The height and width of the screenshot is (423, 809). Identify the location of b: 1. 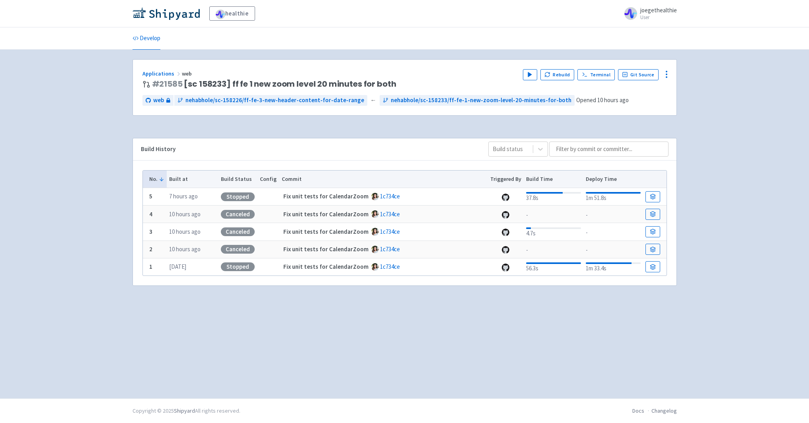
(151, 267).